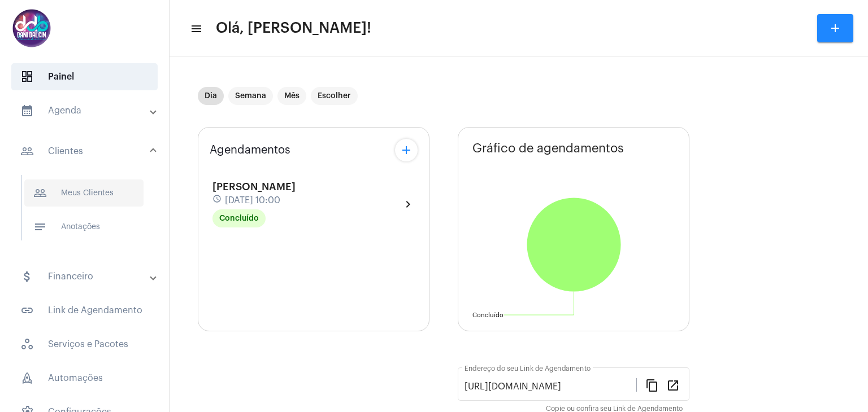 Image resolution: width=868 pixels, height=412 pixels. What do you see at coordinates (550, 387) in the screenshot?
I see `input: Link` at bounding box center [550, 387].